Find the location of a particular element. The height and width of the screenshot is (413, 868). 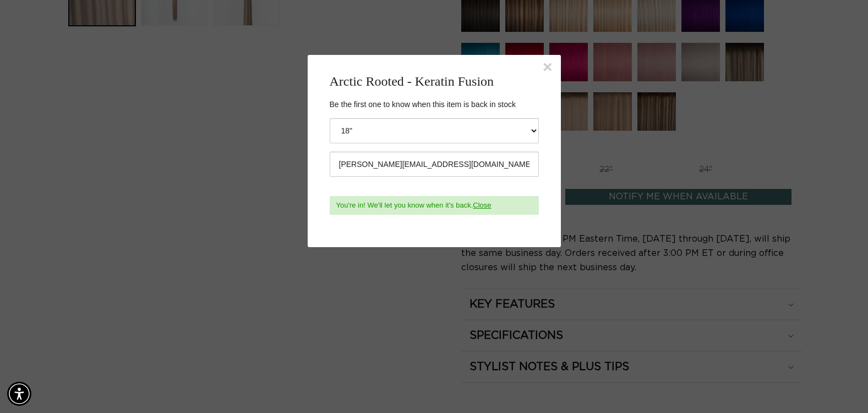

div: Accessibility Menu is located at coordinates (20, 394).